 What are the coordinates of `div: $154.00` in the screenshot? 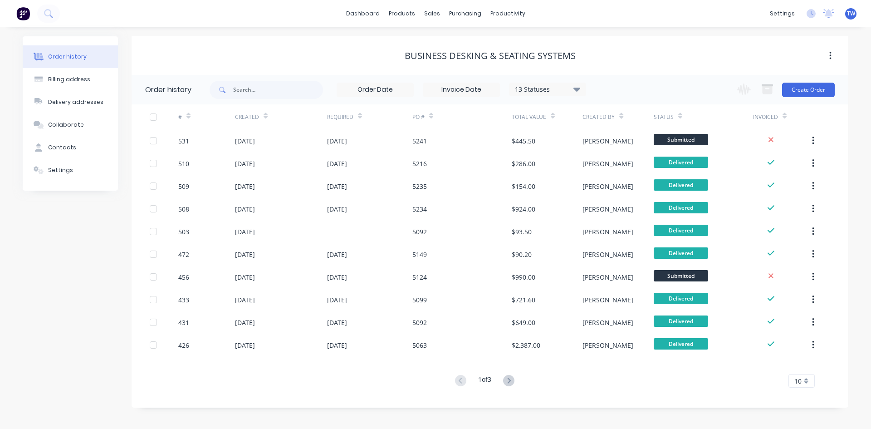 It's located at (524, 186).